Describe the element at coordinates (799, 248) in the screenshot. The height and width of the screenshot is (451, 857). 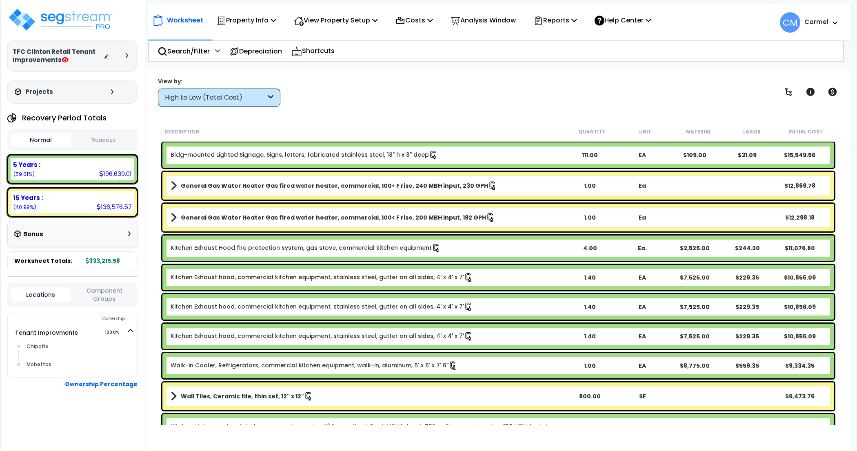
I see `div: $11,076.80` at that location.